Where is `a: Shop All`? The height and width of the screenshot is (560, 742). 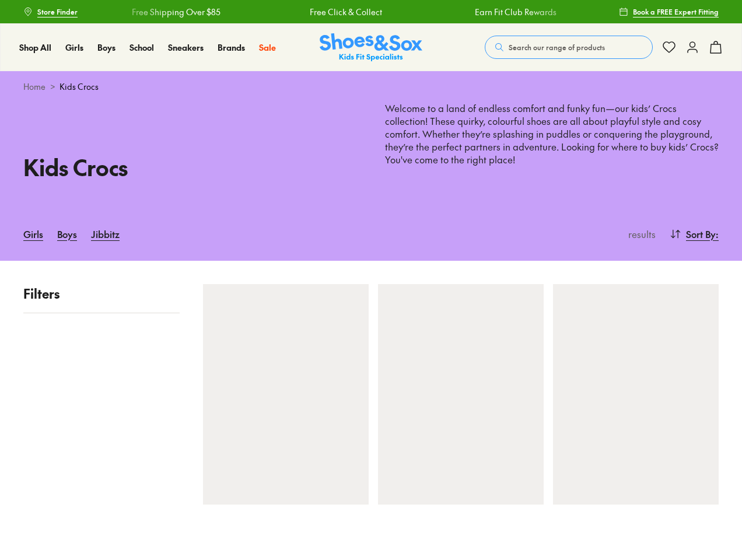
a: Shop All is located at coordinates (35, 47).